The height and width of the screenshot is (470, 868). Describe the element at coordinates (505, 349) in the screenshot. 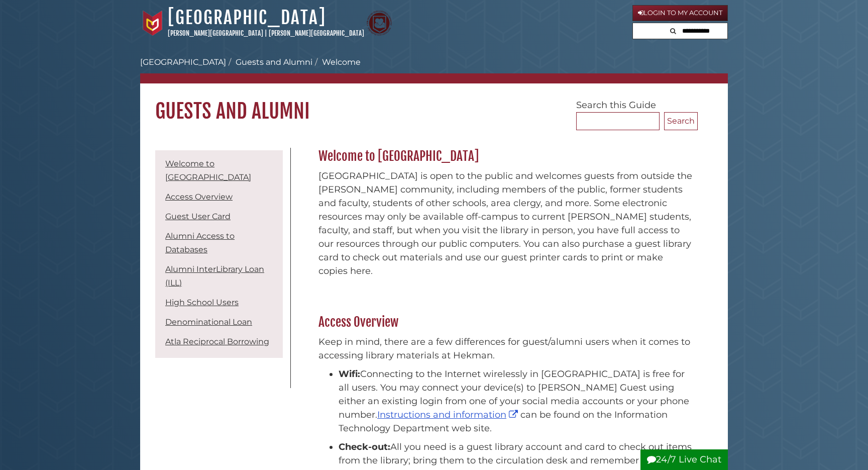

I see `p: Keep in mind, there are a few differences for guest/alumni users when it comes to accessing libra...` at that location.